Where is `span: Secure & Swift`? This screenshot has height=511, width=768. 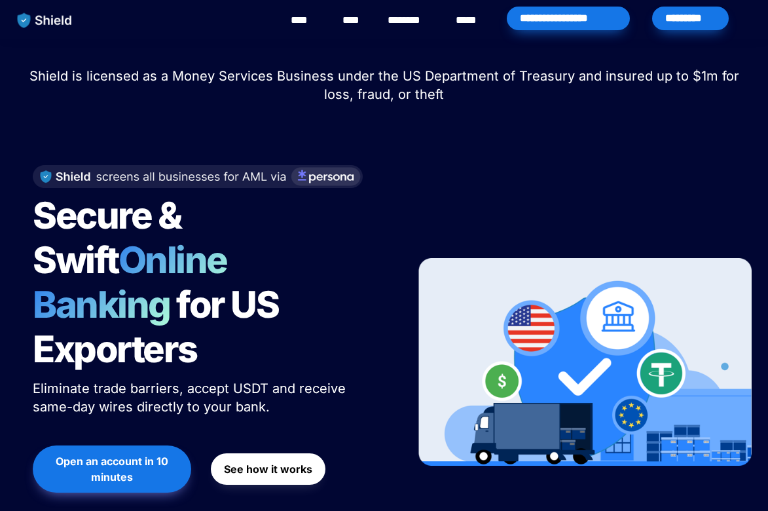 span: Secure & Swift is located at coordinates (110, 238).